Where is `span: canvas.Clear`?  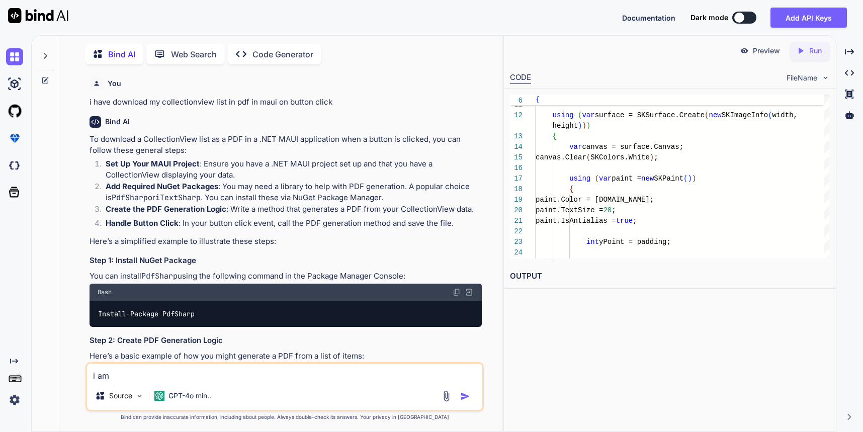 span: canvas.Clear is located at coordinates (561, 157).